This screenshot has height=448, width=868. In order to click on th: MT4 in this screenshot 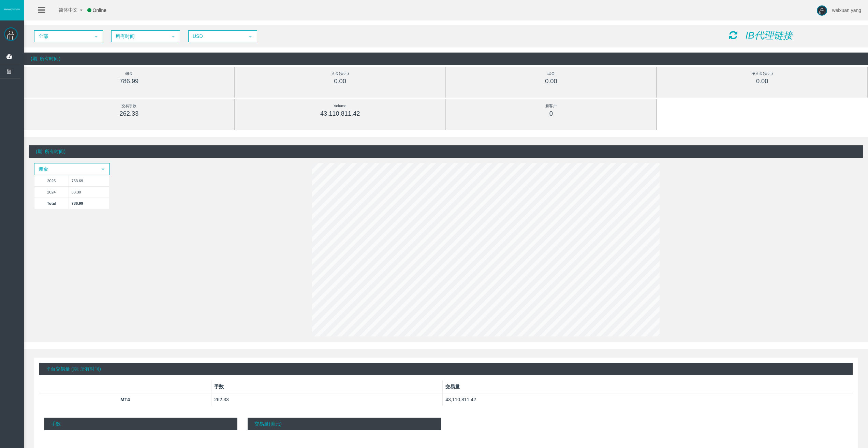, I will do `click(125, 399)`.